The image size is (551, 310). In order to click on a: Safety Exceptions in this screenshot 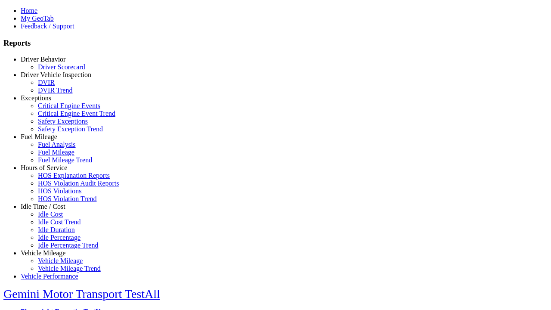, I will do `click(63, 121)`.